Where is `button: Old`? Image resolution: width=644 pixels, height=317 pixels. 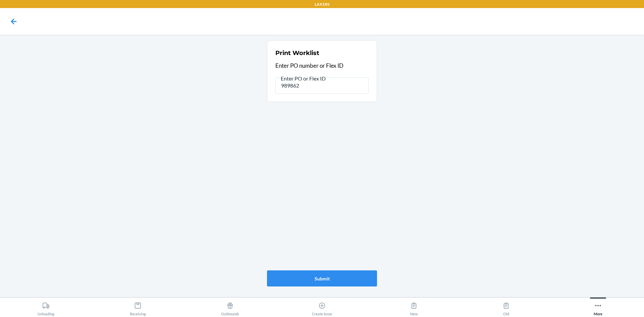
button: Old is located at coordinates (505, 307).